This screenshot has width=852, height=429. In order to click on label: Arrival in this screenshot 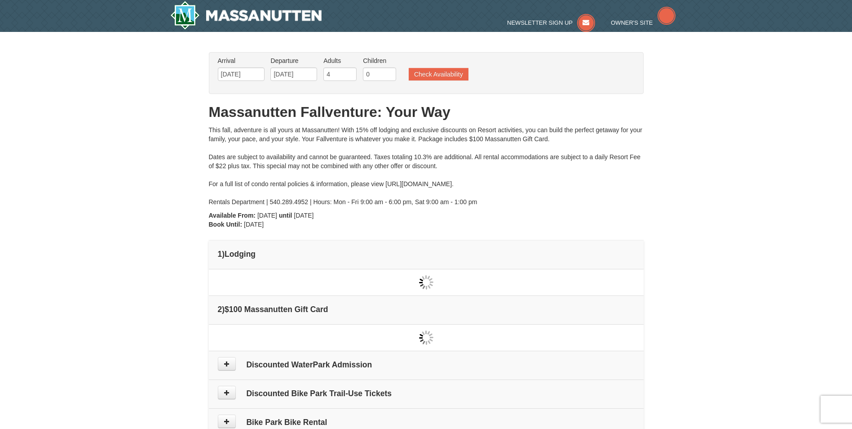, I will do `click(241, 61)`.